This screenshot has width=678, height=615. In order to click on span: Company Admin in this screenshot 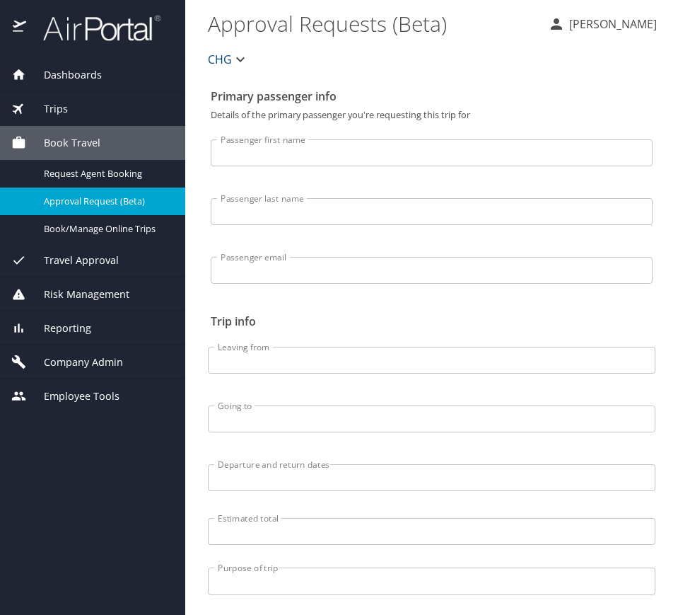, I will do `click(74, 362)`.